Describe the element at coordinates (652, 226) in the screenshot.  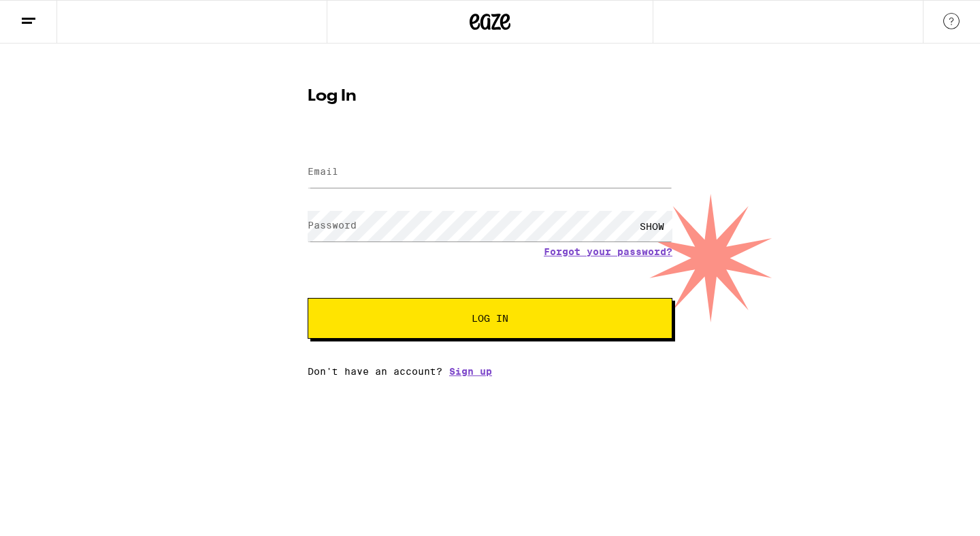
I see `div: SHOW` at that location.